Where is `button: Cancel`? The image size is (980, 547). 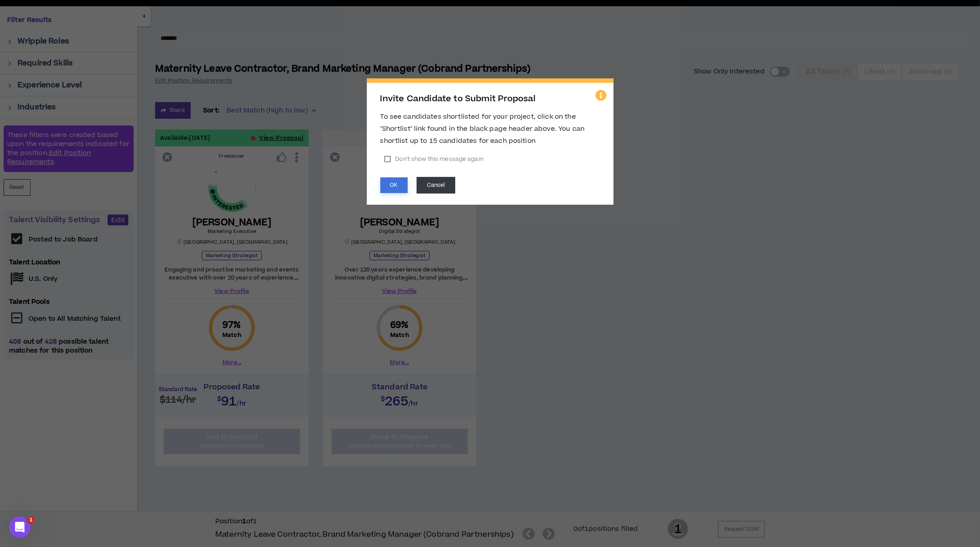 button: Cancel is located at coordinates (436, 185).